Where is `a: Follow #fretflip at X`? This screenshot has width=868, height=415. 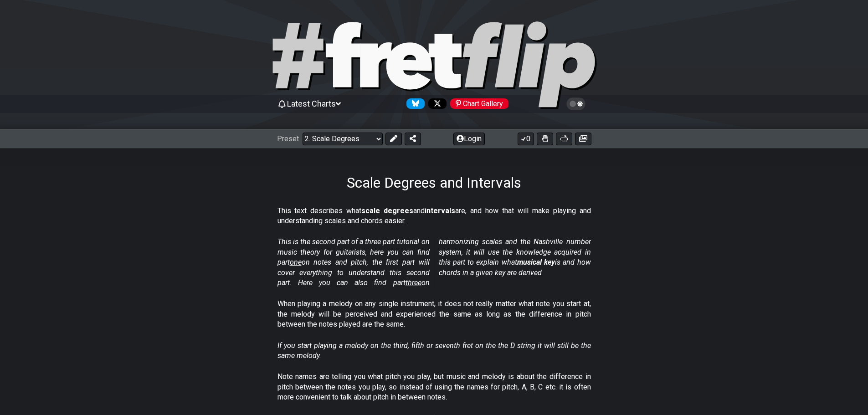 a: Follow #fretflip at X is located at coordinates (436, 103).